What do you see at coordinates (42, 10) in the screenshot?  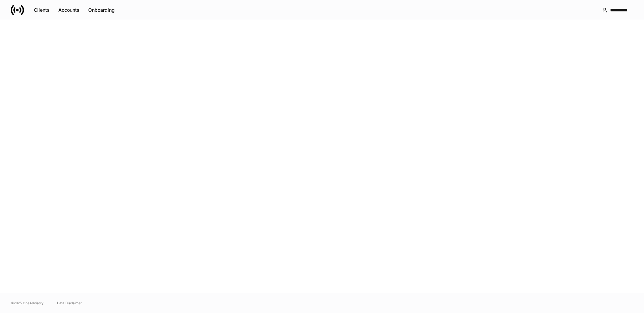 I see `button: Clients` at bounding box center [42, 10].